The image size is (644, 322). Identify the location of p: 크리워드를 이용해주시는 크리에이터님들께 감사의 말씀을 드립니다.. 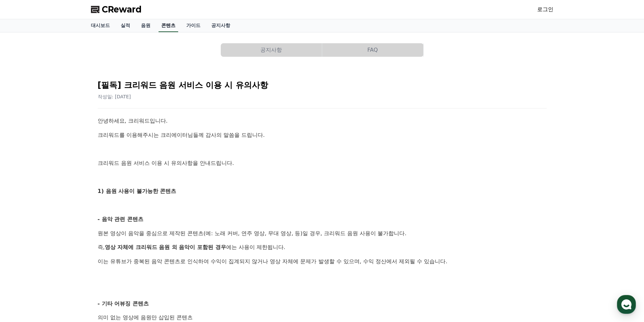
(322, 136).